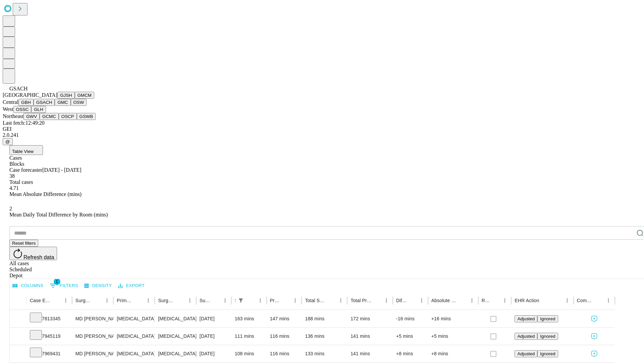 This screenshot has width=644, height=363. What do you see at coordinates (249, 318) in the screenshot?
I see `div: 163 mins` at bounding box center [249, 318].